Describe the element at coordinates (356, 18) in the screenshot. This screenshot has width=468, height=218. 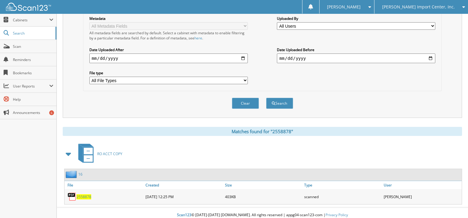
I see `label: Uploaded By` at that location.